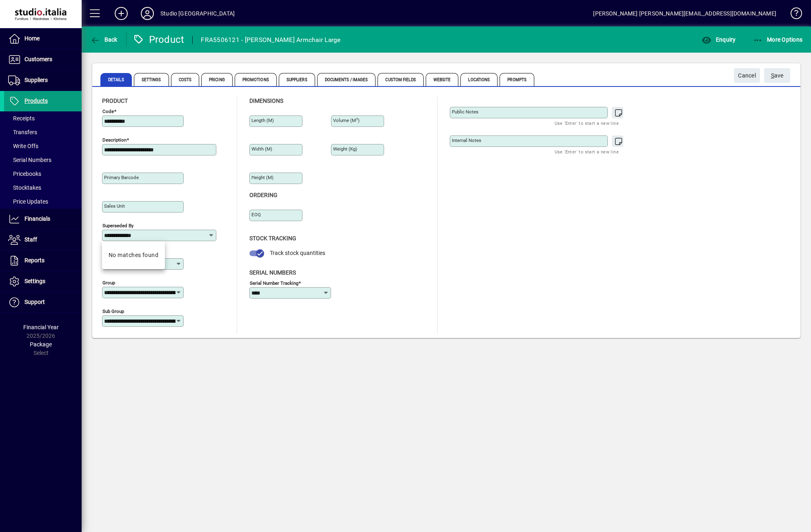 The image size is (811, 532). What do you see at coordinates (32, 38) in the screenshot?
I see `span: Home` at bounding box center [32, 38].